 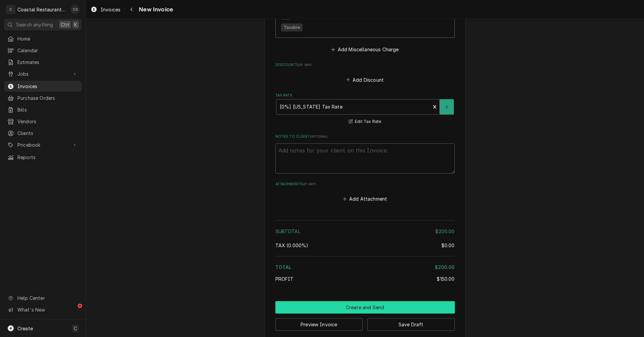 What do you see at coordinates (48, 109) in the screenshot?
I see `span: Bills` at bounding box center [48, 109].